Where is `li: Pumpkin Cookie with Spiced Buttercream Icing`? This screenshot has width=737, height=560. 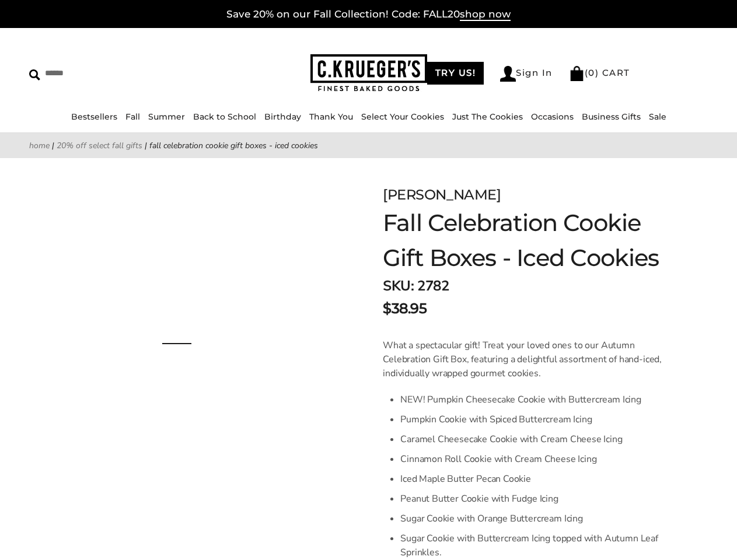 li: Pumpkin Cookie with Spiced Buttercream Icing is located at coordinates (539, 419).